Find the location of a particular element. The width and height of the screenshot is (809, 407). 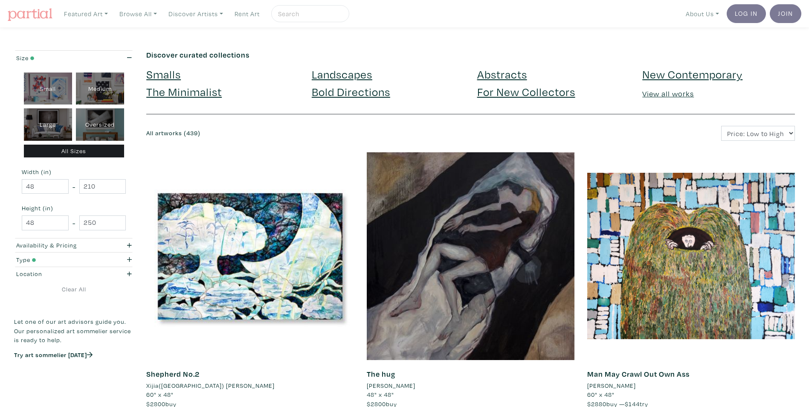

span: 48" x 48" is located at coordinates (381, 394).